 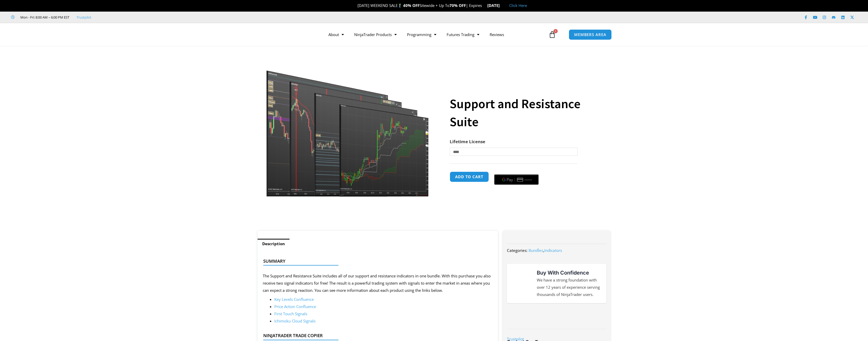 What do you see at coordinates (468, 142) in the screenshot?
I see `label: Lifetime License` at bounding box center [468, 142].